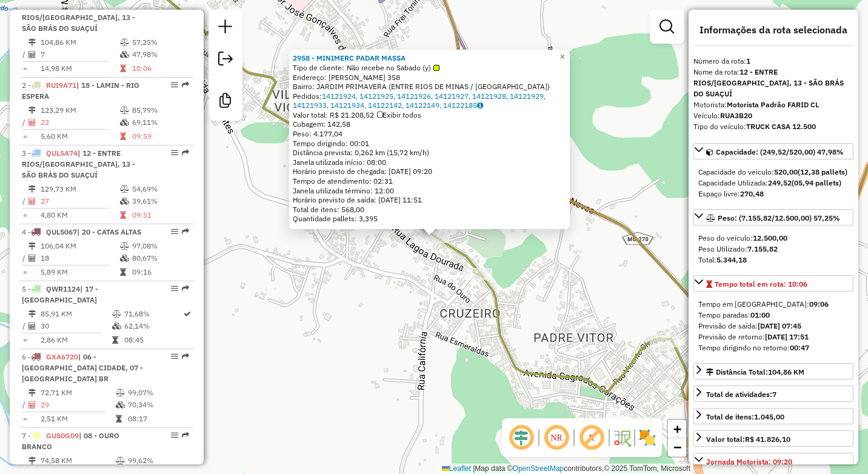 The width and height of the screenshot is (868, 474). I want to click on td: 2,51 KM, so click(78, 419).